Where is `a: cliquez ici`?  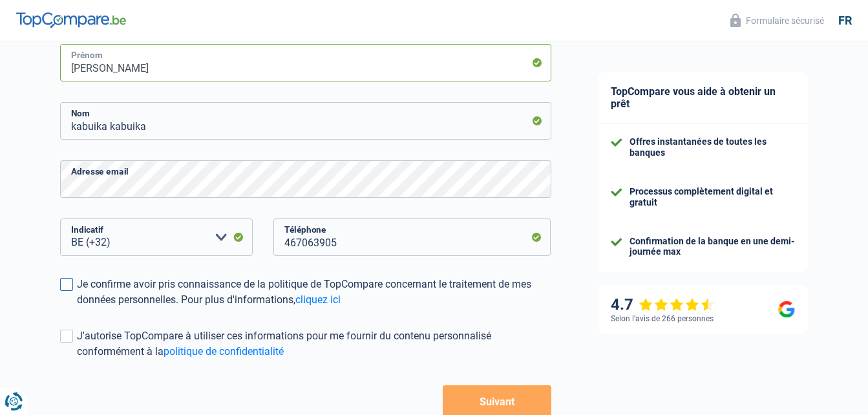
a: cliquez ici is located at coordinates (318, 299).